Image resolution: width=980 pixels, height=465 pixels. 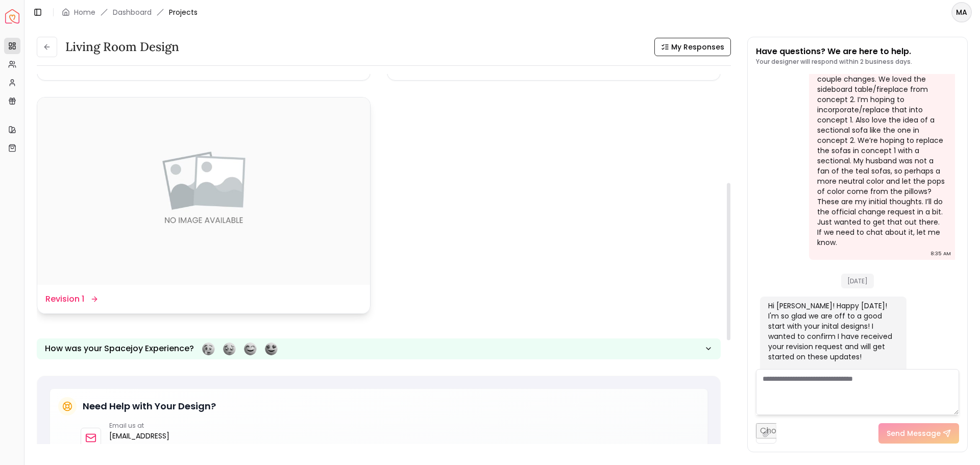 I want to click on span: MA, so click(x=962, y=12).